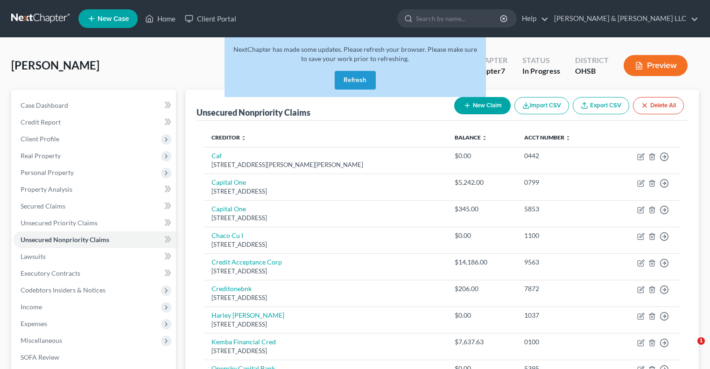  Describe the element at coordinates (94, 206) in the screenshot. I see `a: Secured Claims` at that location.